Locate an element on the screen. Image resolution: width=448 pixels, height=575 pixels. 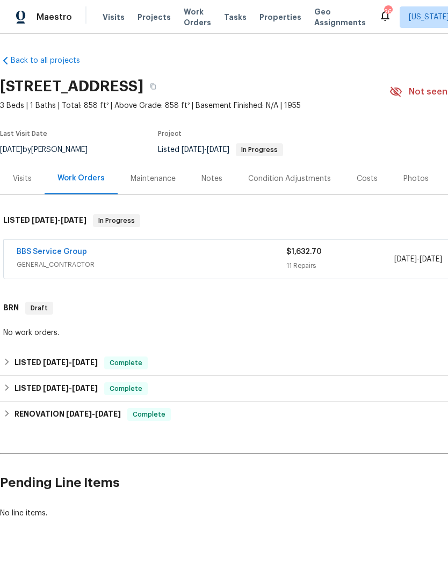
div: Work Orders is located at coordinates (81, 178).